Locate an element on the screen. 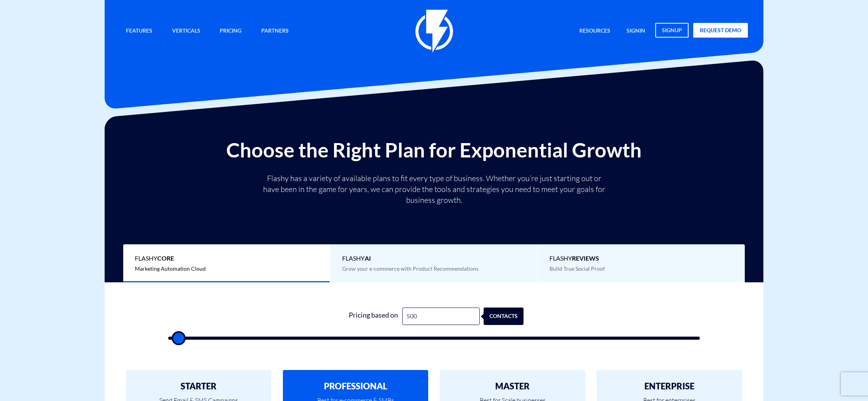  h2: STARTER is located at coordinates (199, 386).